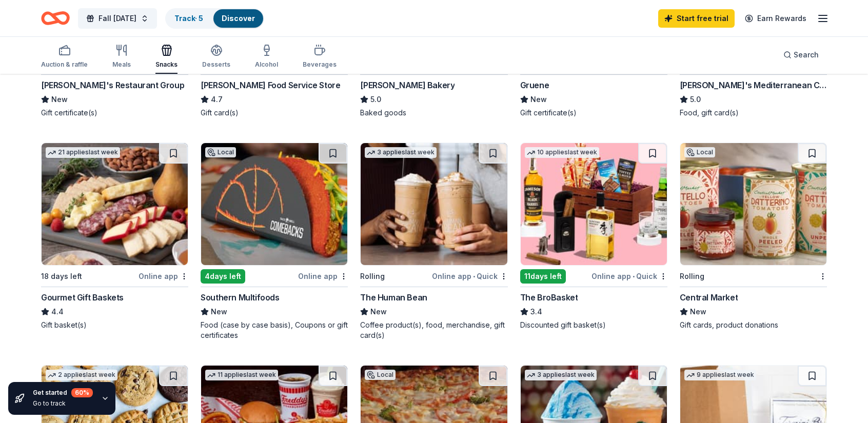  What do you see at coordinates (216, 65) in the screenshot?
I see `div: Desserts` at bounding box center [216, 65].